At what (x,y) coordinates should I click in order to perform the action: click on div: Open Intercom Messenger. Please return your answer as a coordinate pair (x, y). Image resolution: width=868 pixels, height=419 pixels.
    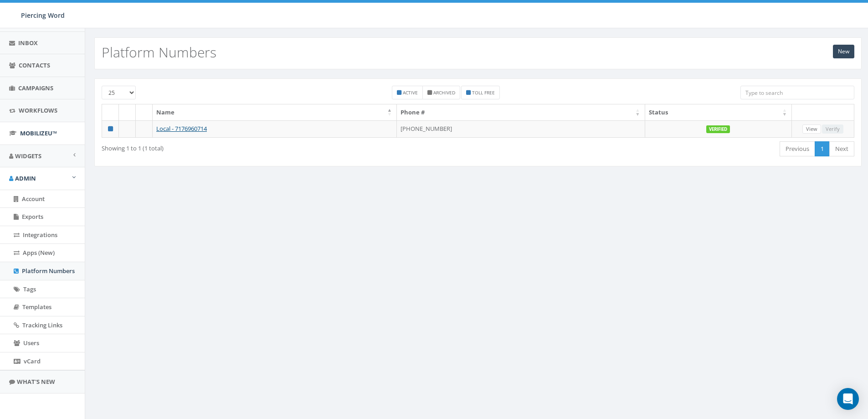
    Looking at the image, I should click on (848, 399).